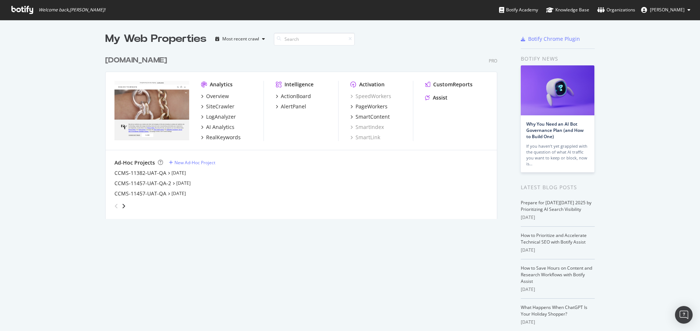  I want to click on div: Open Intercom Messenger, so click(683, 315).